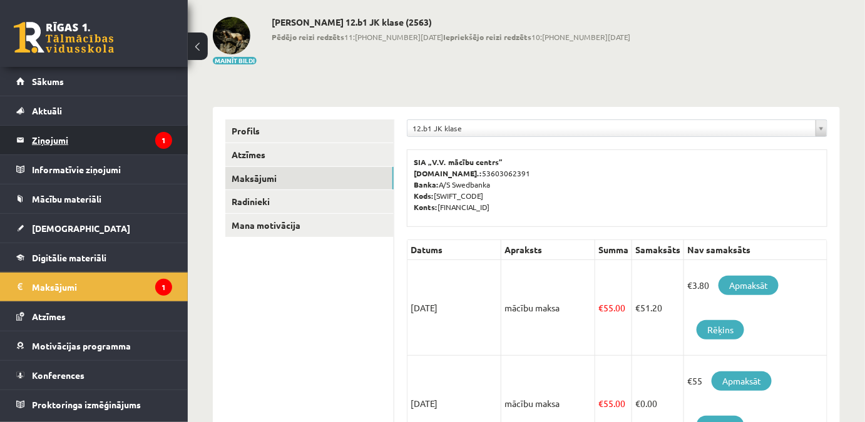 Image resolution: width=865 pixels, height=422 pixels. I want to click on td: €3.80, so click(755, 308).